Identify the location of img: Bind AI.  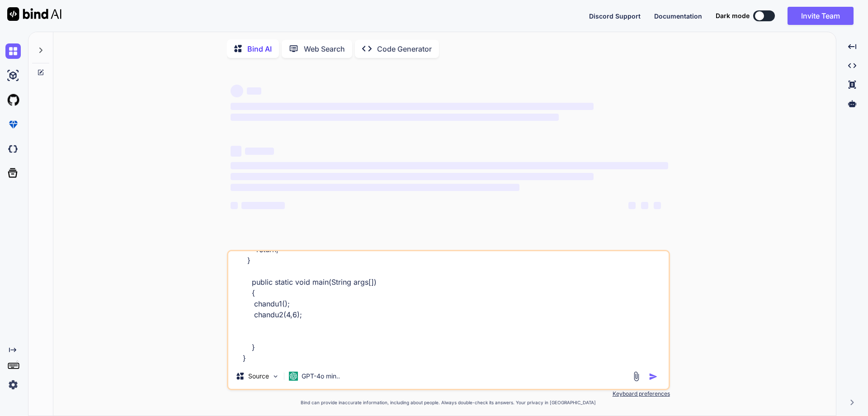
(34, 14).